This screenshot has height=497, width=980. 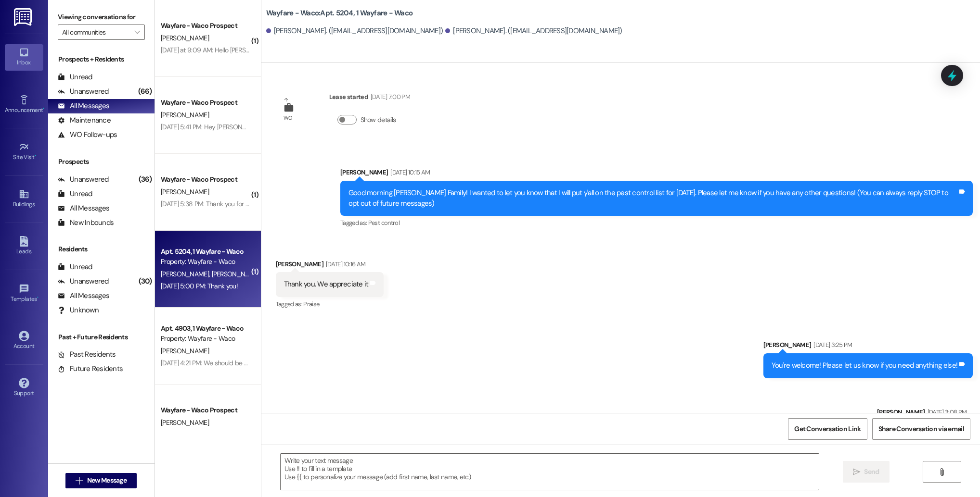 What do you see at coordinates (205, 251) in the screenshot?
I see `div: Apt. 5204, 1 Wayfare - Waco` at bounding box center [205, 251].